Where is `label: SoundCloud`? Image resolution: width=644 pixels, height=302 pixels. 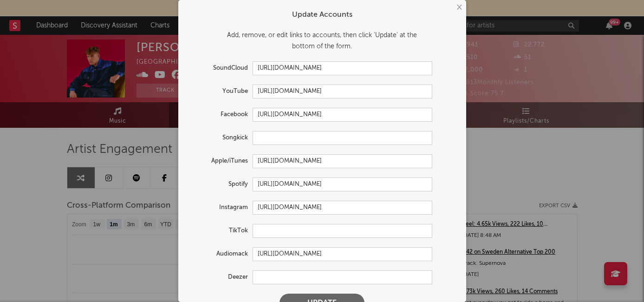 label: SoundCloud is located at coordinates (220, 68).